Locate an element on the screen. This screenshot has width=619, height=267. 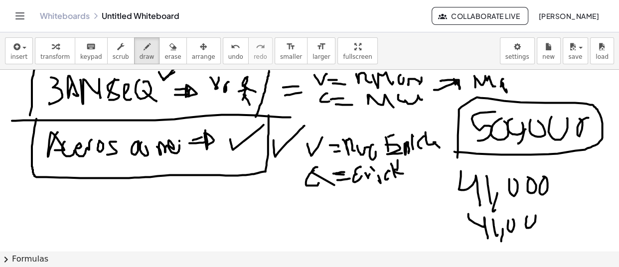
button: insert is located at coordinates (19, 51).